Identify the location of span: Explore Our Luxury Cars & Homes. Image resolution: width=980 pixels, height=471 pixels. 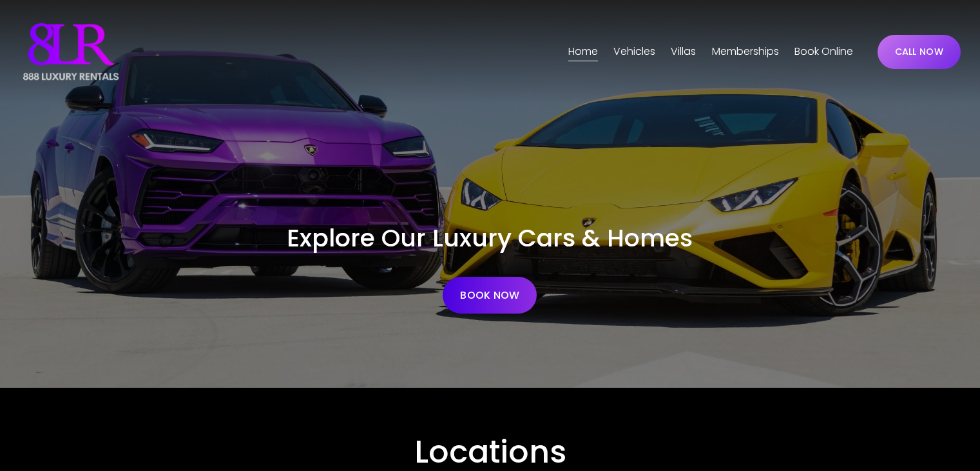
(490, 238).